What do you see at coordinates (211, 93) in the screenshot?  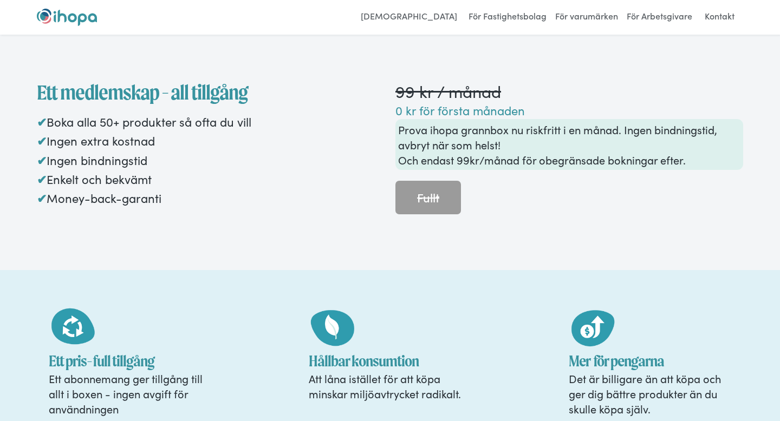 I see `h1: Ett medlemskap - all tillgång` at bounding box center [211, 93].